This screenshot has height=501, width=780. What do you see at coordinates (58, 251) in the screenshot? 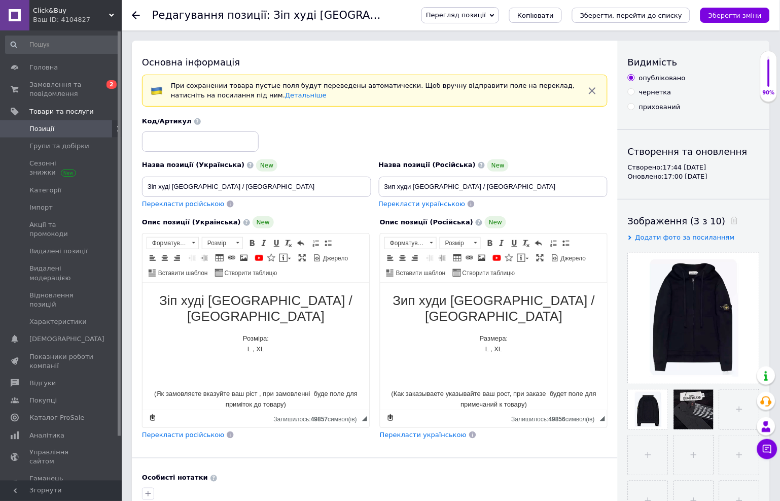
I see `span: Видалені позиції` at bounding box center [58, 251].